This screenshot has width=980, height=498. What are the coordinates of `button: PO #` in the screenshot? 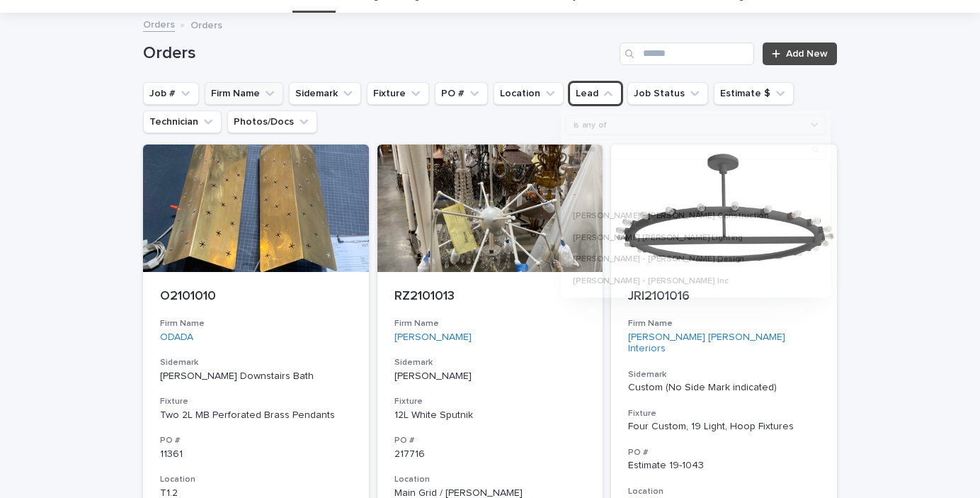 It's located at (461, 94).